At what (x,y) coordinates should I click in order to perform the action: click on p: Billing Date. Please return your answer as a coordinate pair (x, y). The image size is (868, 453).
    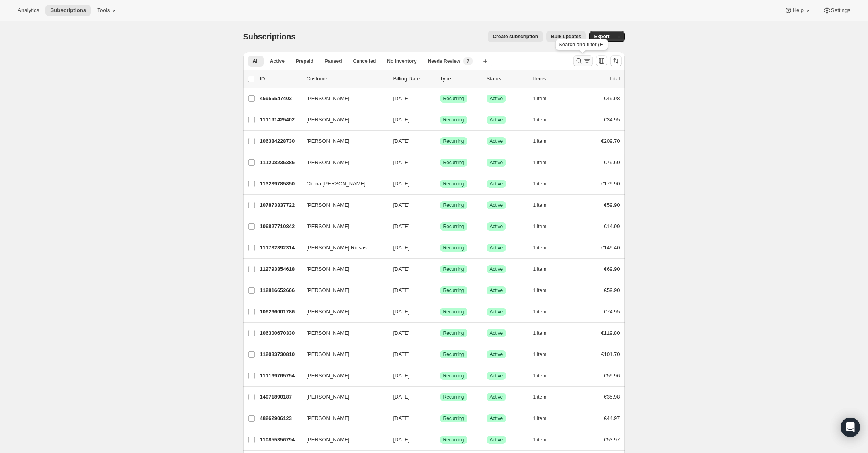
    Looking at the image, I should click on (414, 78).